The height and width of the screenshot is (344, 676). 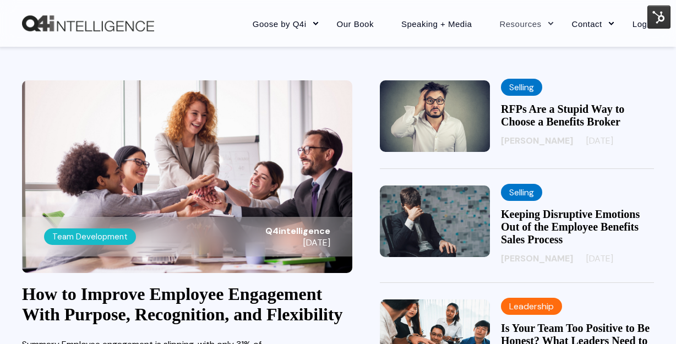 What do you see at coordinates (531, 306) in the screenshot?
I see `label: Leadership` at bounding box center [531, 306].